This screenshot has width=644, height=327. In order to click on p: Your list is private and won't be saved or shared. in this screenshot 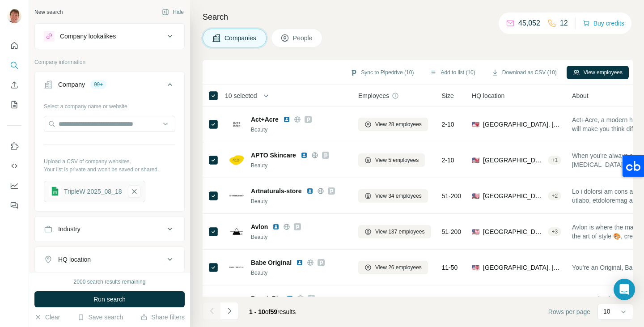, I will do `click(110, 169)`.